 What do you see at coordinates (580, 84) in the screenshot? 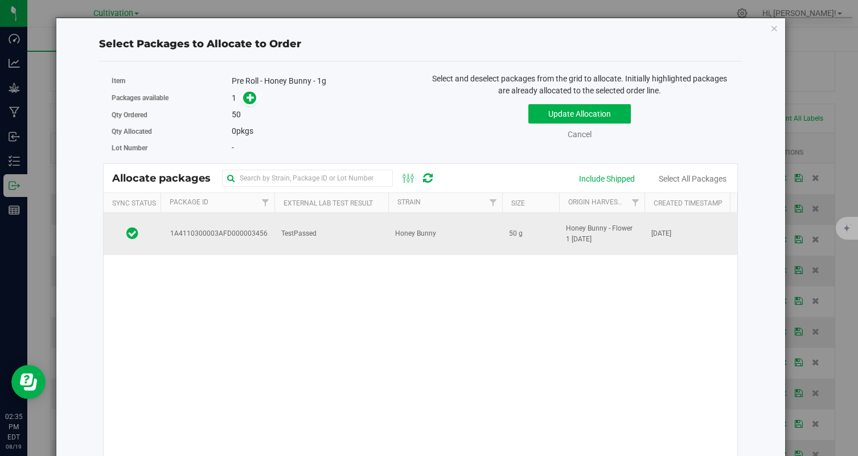
I see `span: Select and deselect packages from the grid to allocate. Initially highlighted packages are alread...` at bounding box center [580, 84].